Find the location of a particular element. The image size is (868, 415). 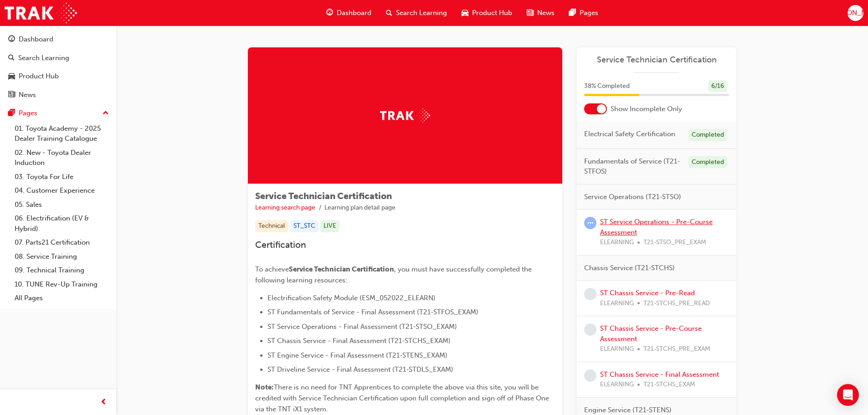

li: Learning plan detail page is located at coordinates (360, 208).